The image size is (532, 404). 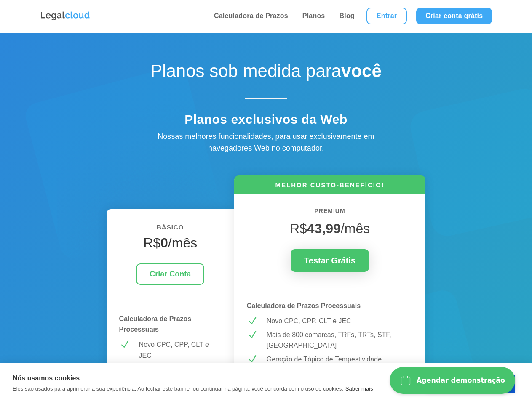 I want to click on strong: 0, so click(x=164, y=243).